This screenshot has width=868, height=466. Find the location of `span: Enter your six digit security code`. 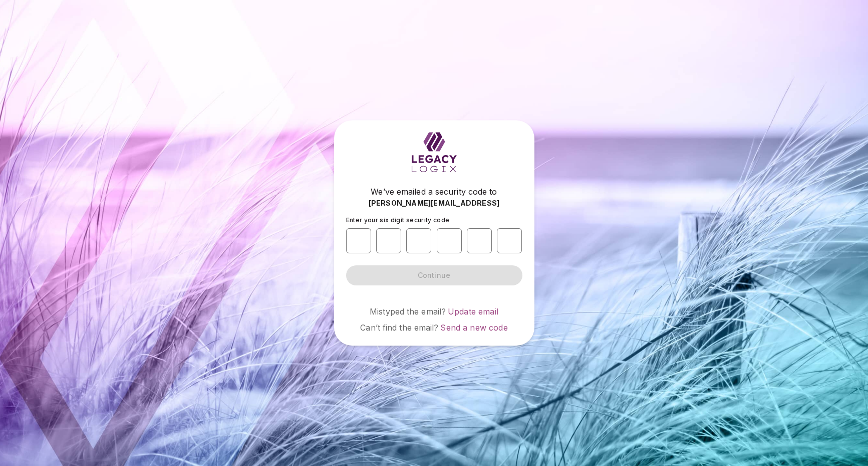

span: Enter your six digit security code is located at coordinates (398, 220).